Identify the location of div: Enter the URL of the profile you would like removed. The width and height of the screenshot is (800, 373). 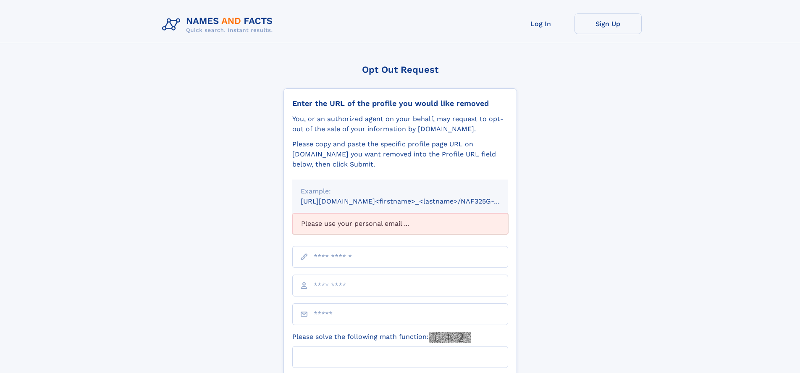
(400, 103).